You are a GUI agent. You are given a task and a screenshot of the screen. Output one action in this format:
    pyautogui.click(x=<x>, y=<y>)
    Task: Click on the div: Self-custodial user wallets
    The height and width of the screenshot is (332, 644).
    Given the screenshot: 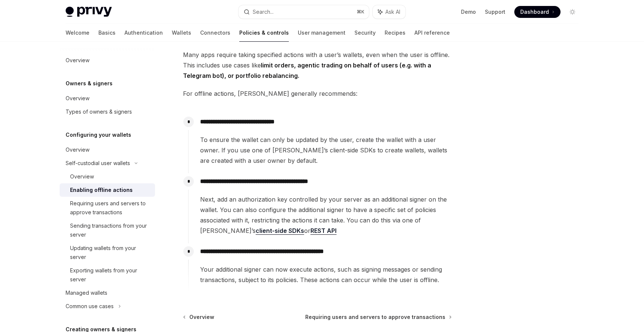 What is the action you would take?
    pyautogui.click(x=98, y=163)
    